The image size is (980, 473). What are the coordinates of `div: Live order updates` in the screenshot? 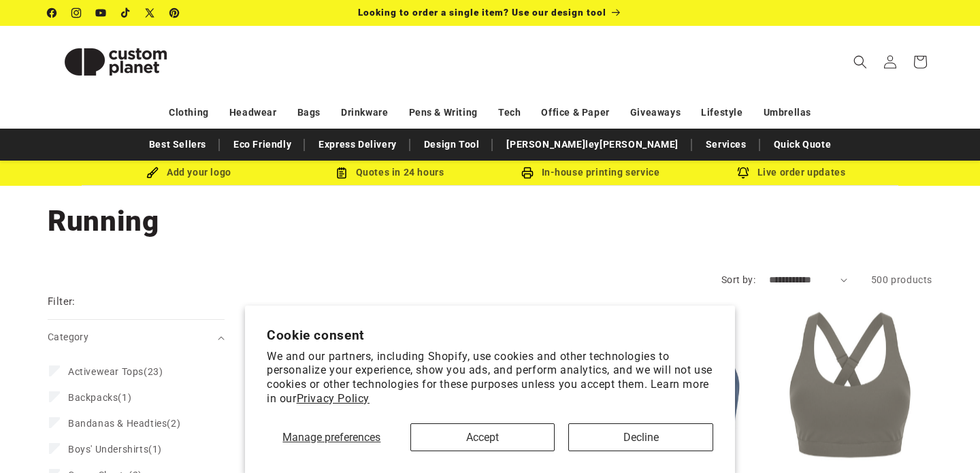 It's located at (791, 172).